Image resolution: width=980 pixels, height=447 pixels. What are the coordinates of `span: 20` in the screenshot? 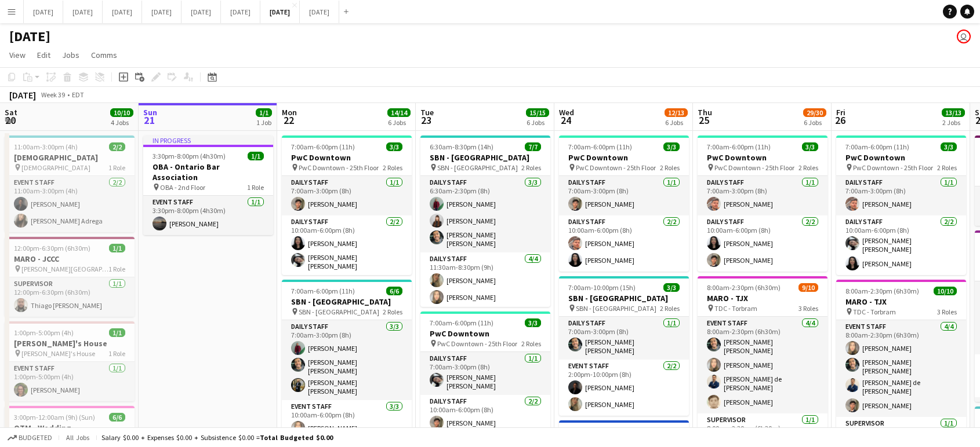 It's located at (10, 120).